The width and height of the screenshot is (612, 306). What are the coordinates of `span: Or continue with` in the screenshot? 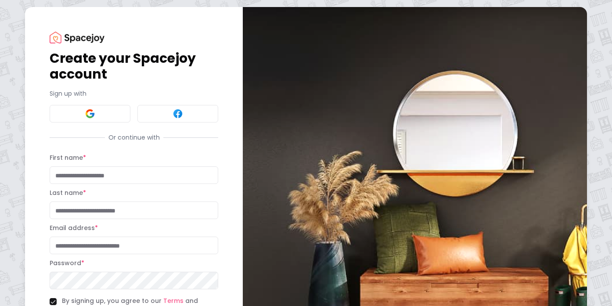 It's located at (134, 137).